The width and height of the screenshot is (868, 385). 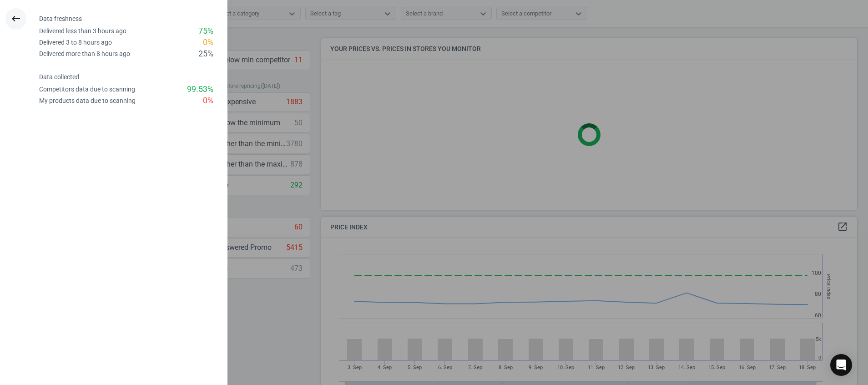 I want to click on div: 99.53 %, so click(x=200, y=89).